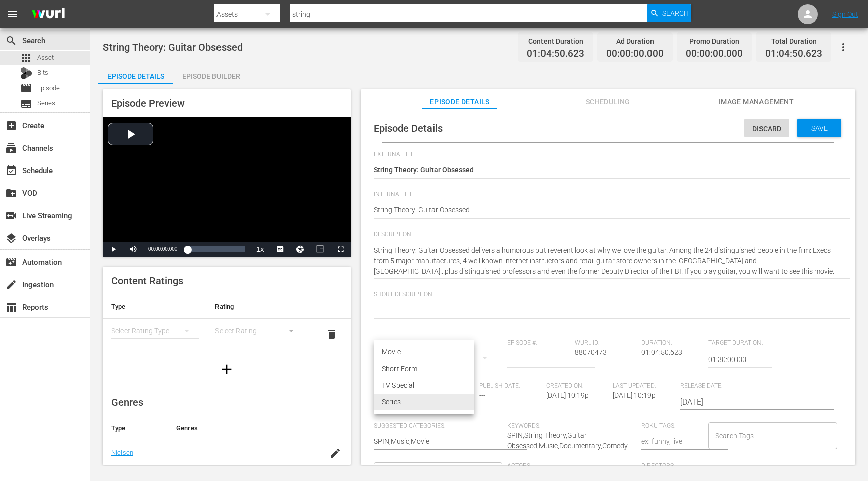  Describe the element at coordinates (12, 14) in the screenshot. I see `span: menu` at that location.